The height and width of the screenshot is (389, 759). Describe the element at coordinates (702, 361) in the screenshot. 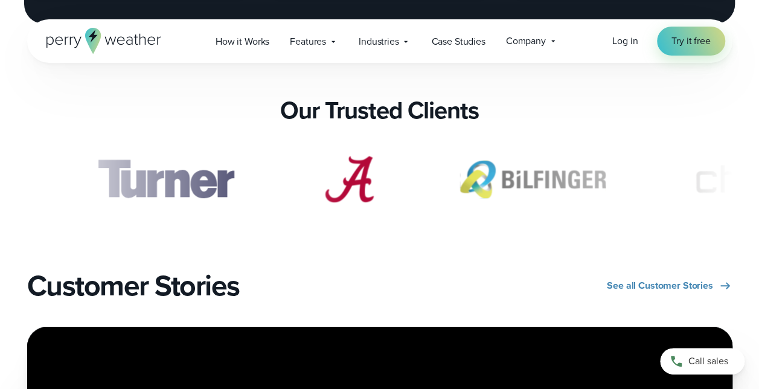

I see `a: Call sales` at that location.